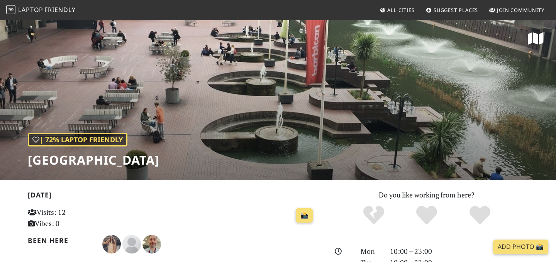  What do you see at coordinates (459, 251) in the screenshot?
I see `div: 10:00 – 23:00` at bounding box center [459, 251].